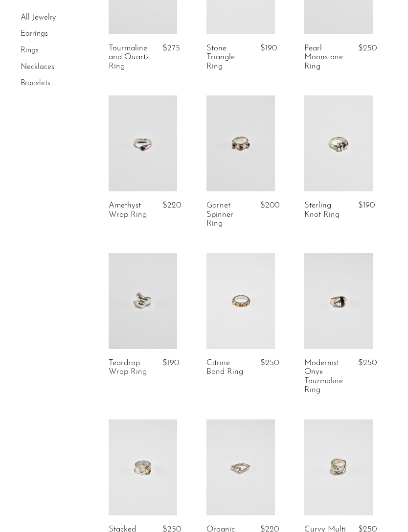  I want to click on span: $275, so click(171, 48).